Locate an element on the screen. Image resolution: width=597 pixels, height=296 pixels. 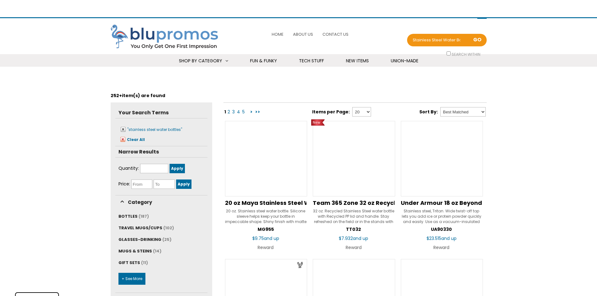
span: BOTTLES is located at coordinates (128, 216).